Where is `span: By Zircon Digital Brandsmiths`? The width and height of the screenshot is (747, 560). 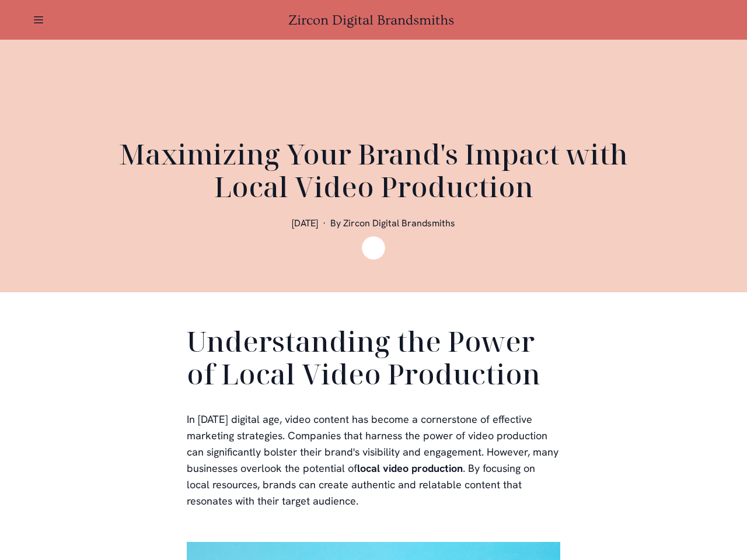
span: By Zircon Digital Brandsmiths is located at coordinates (393, 223).